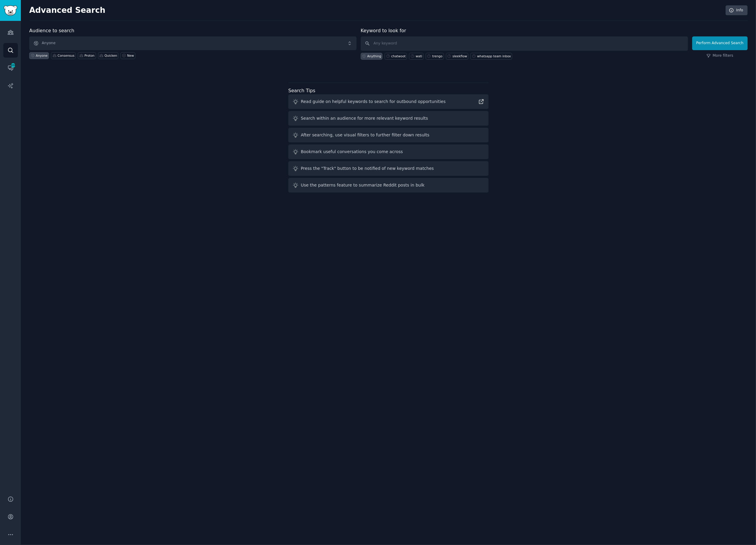 This screenshot has width=756, height=545. I want to click on a: Info, so click(736, 10).